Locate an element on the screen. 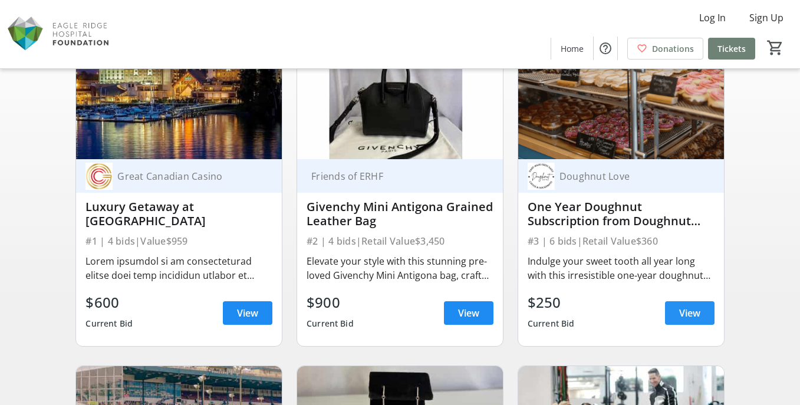 Image resolution: width=800 pixels, height=405 pixels. button: Sign Up is located at coordinates (767, 18).